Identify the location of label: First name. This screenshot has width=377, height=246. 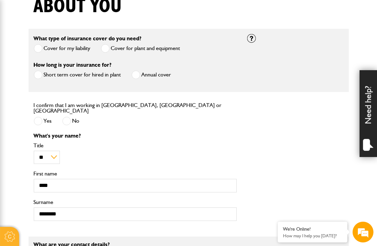
(135, 174).